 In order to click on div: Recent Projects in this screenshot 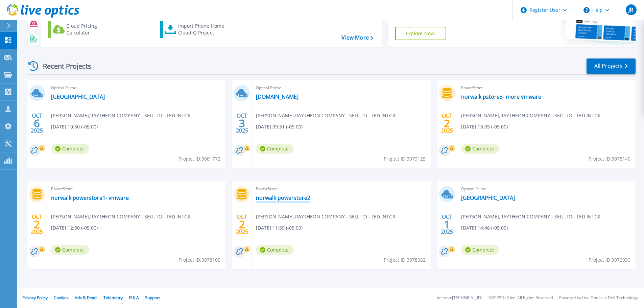, I will do `click(63, 66)`.